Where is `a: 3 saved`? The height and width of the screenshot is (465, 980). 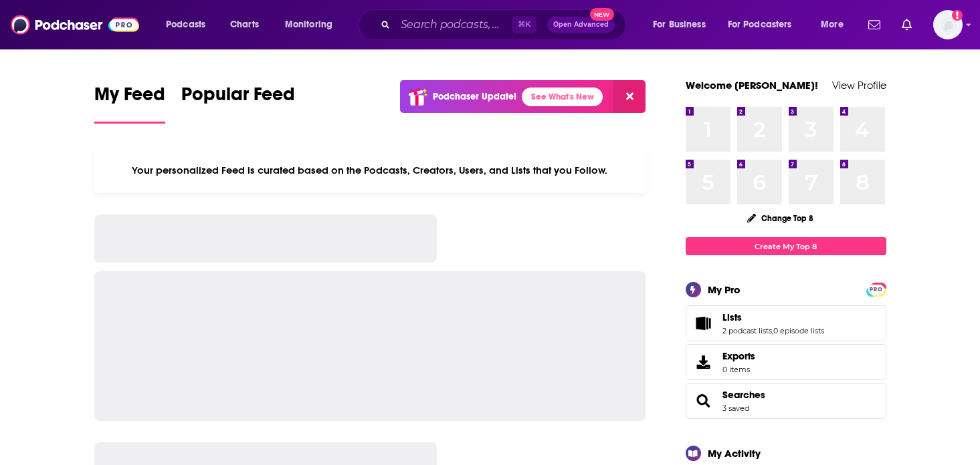
a: 3 saved is located at coordinates (736, 408).